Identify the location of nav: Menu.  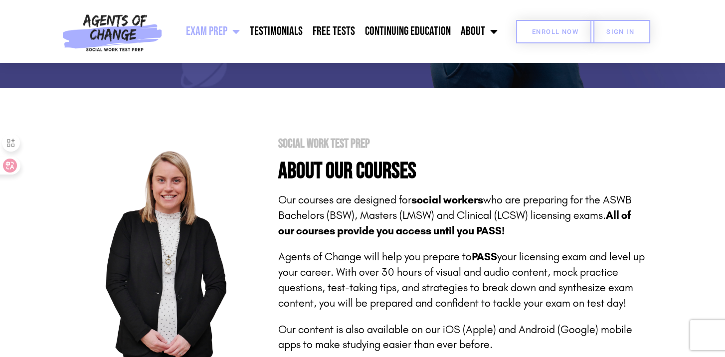
(334, 31).